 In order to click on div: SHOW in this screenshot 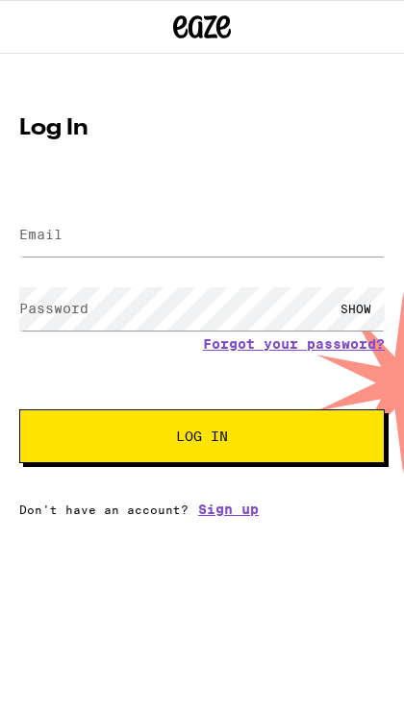, I will do `click(356, 309)`.